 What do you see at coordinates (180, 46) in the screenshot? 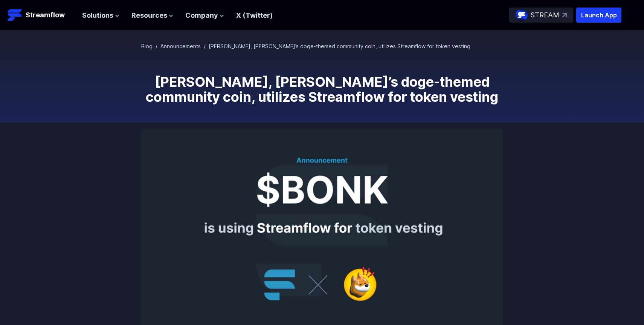
I see `a: Announcements` at bounding box center [180, 46].